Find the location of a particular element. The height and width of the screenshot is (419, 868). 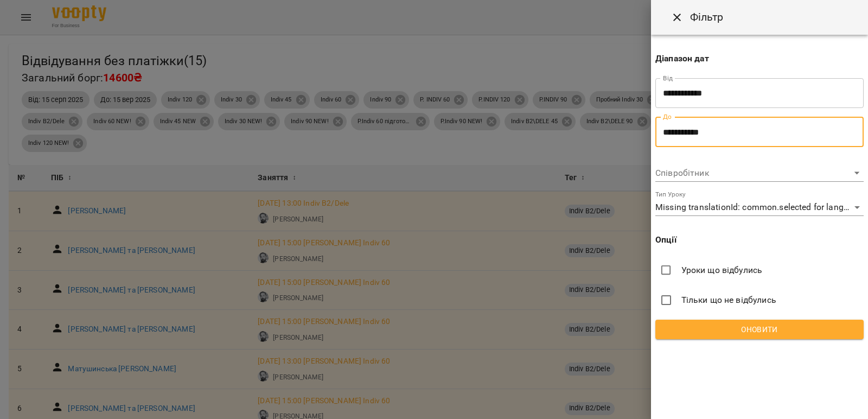

button: Оновити is located at coordinates (760, 329).